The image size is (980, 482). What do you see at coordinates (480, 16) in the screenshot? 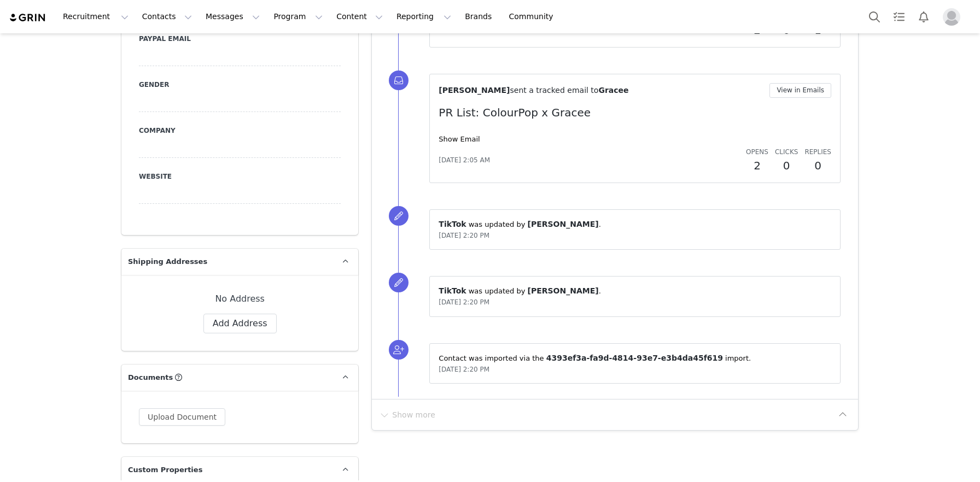
I see `a: Brands` at bounding box center [480, 16].